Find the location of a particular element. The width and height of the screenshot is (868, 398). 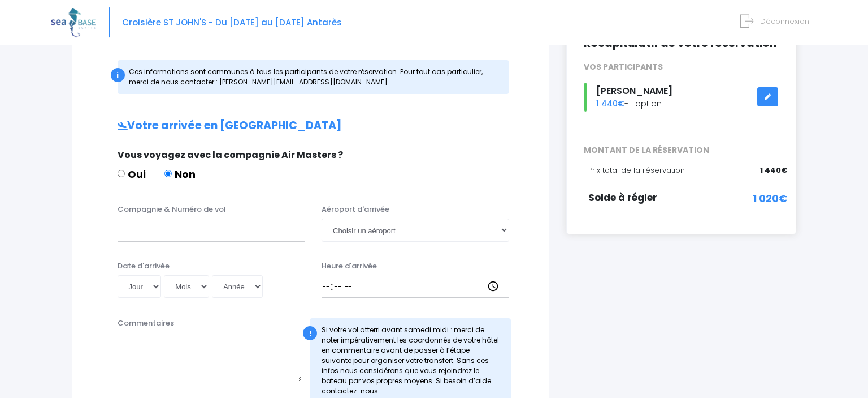

label: Date d'arrivée is located at coordinates (144, 266).